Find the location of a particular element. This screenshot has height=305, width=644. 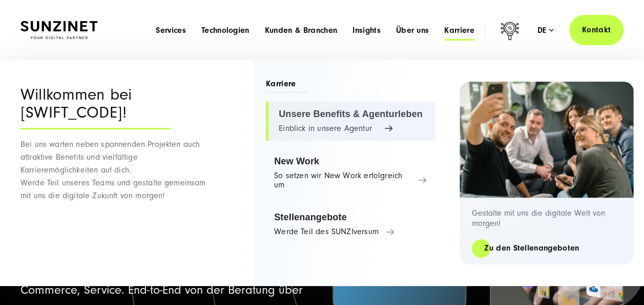

span: Über uns is located at coordinates (412, 30).